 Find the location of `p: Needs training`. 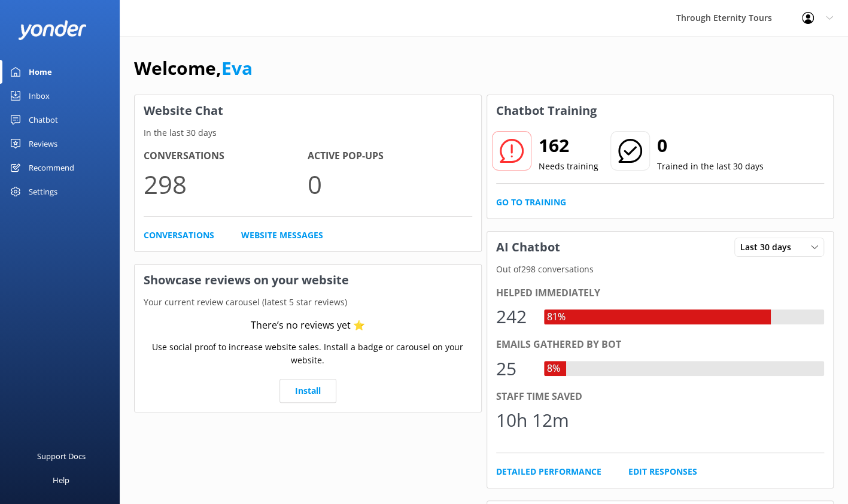

p: Needs training is located at coordinates (569, 167).